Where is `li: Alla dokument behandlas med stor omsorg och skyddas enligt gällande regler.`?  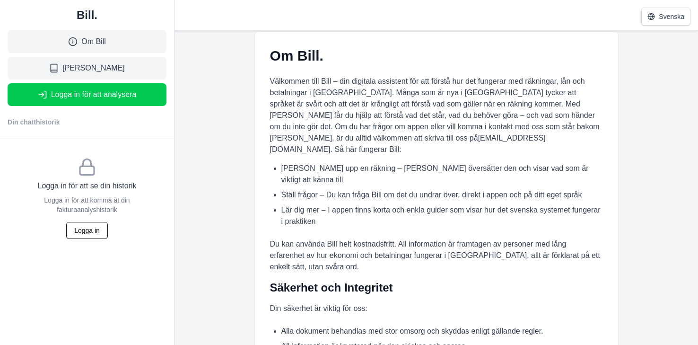 li: Alla dokument behandlas med stor omsorg och skyddas enligt gällande regler. is located at coordinates (442, 331).